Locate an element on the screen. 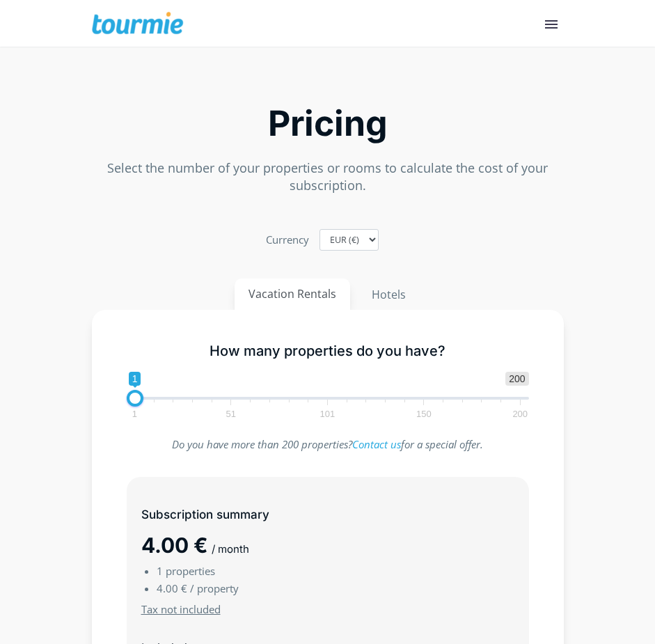  button: Primary Menu is located at coordinates (552, 24).